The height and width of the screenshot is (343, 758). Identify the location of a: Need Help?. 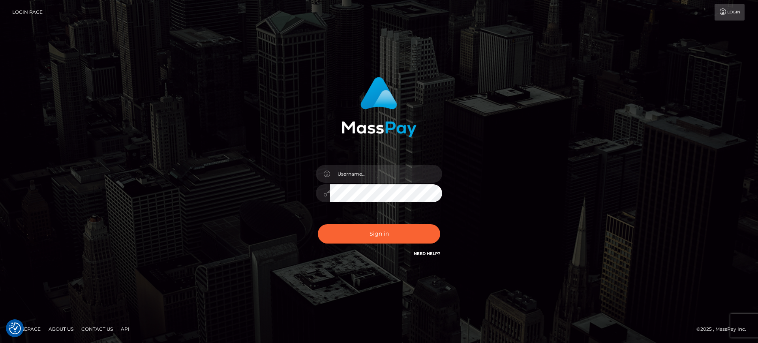
(427, 253).